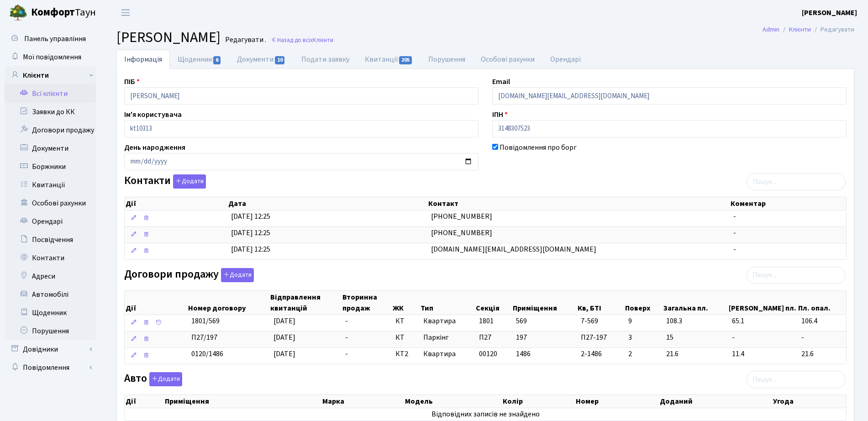  I want to click on button: Договори продажу, so click(237, 274).